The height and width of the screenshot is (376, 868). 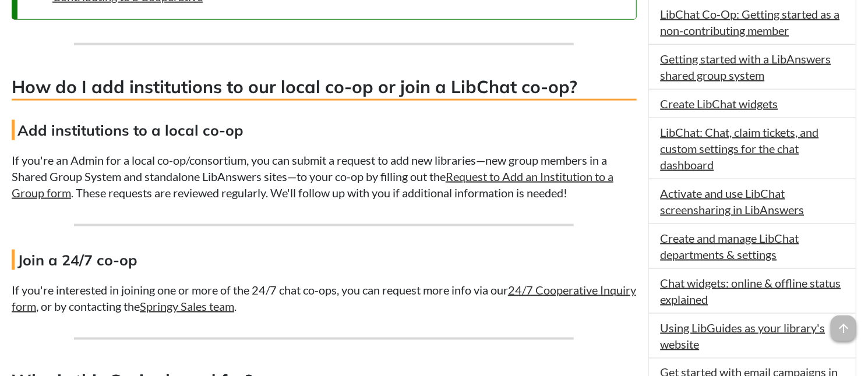 What do you see at coordinates (751, 291) in the screenshot?
I see `a: Chat widgets: online & offline status explained` at bounding box center [751, 291].